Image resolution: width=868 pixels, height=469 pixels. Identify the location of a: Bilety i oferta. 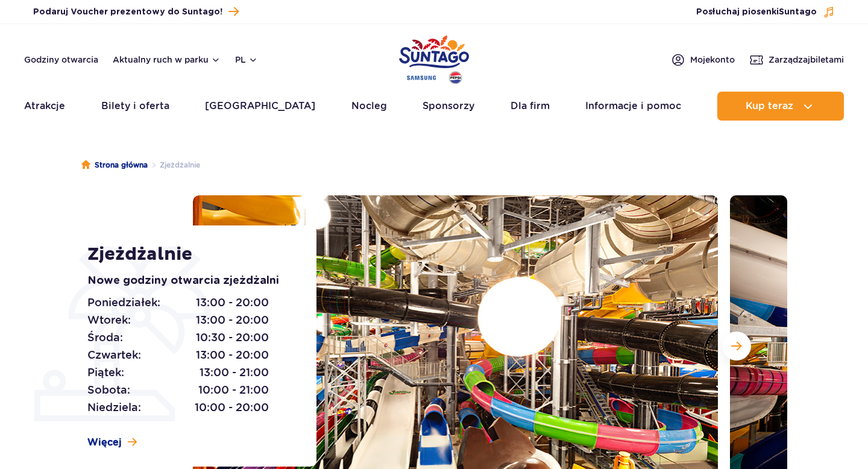
(135, 106).